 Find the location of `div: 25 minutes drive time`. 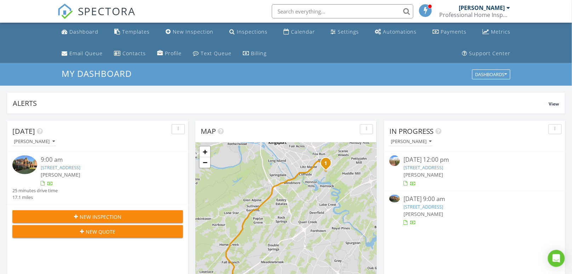

div: 25 minutes drive time is located at coordinates (35, 191).